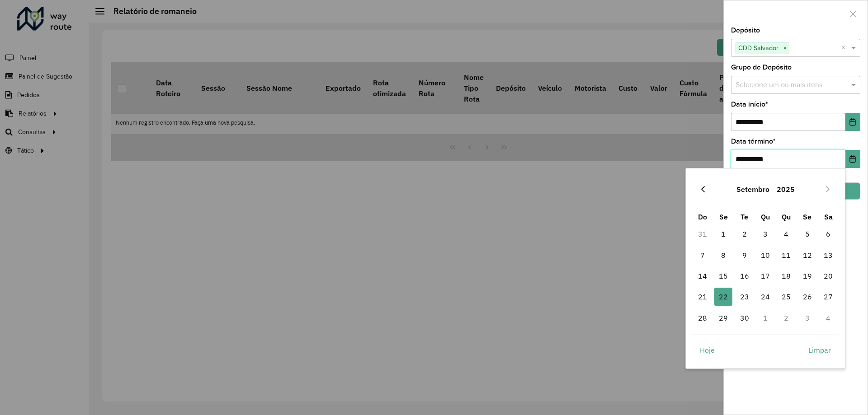 This screenshot has width=868, height=415. I want to click on td: 9, so click(744, 255).